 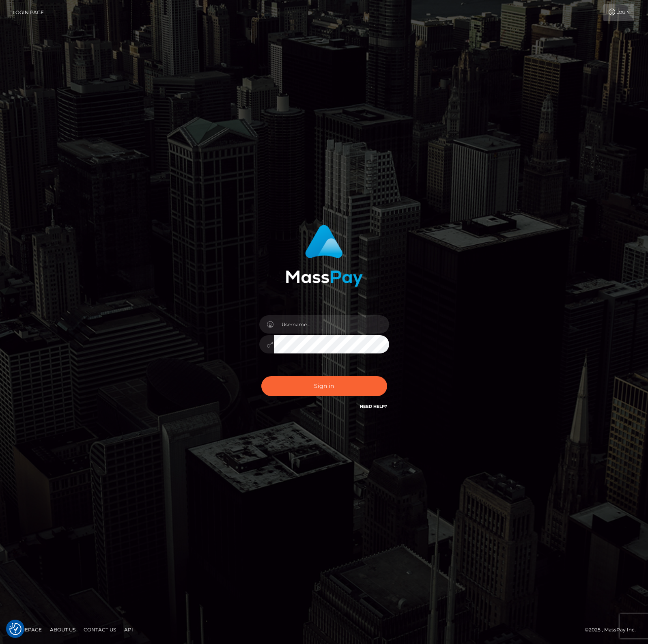 What do you see at coordinates (619, 12) in the screenshot?
I see `a: Login` at bounding box center [619, 12].